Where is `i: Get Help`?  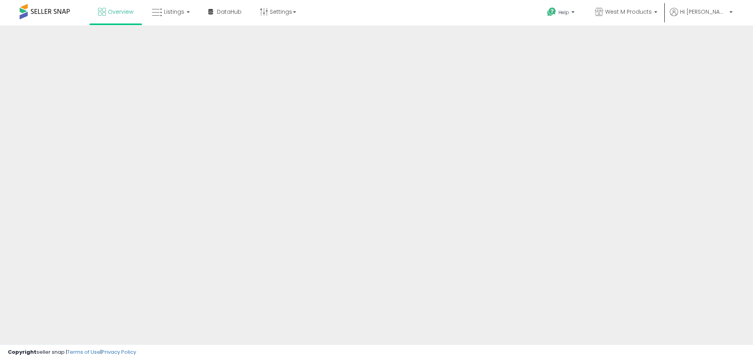 i: Get Help is located at coordinates (551, 12).